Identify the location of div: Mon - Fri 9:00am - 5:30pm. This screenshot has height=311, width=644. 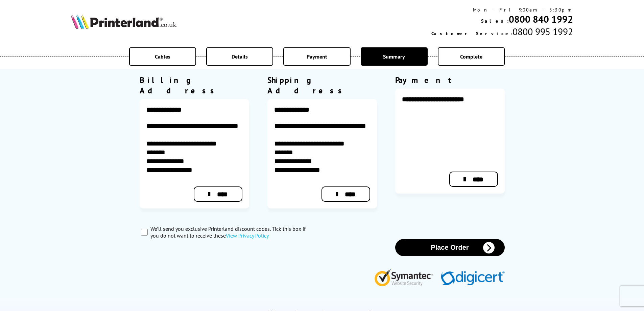
(502, 10).